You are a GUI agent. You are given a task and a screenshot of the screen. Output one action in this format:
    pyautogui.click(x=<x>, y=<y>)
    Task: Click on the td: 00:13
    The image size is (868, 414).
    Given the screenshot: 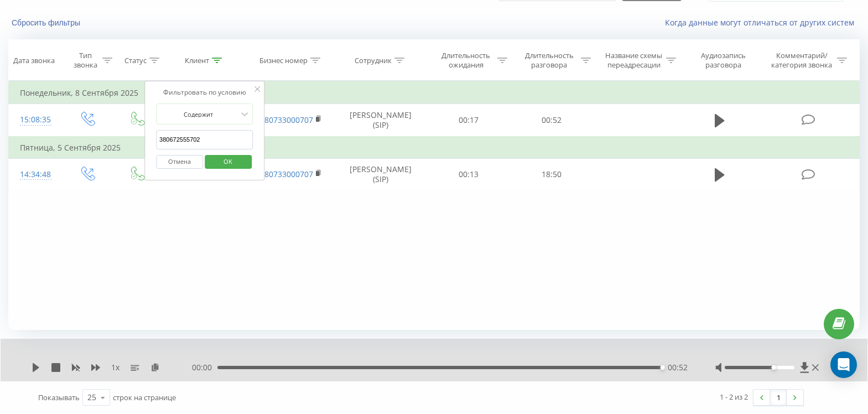 What is the action you would take?
    pyautogui.click(x=469, y=175)
    